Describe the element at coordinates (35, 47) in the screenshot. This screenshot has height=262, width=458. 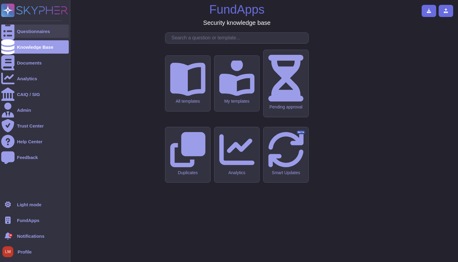
I see `a: Knowledge Base` at that location.